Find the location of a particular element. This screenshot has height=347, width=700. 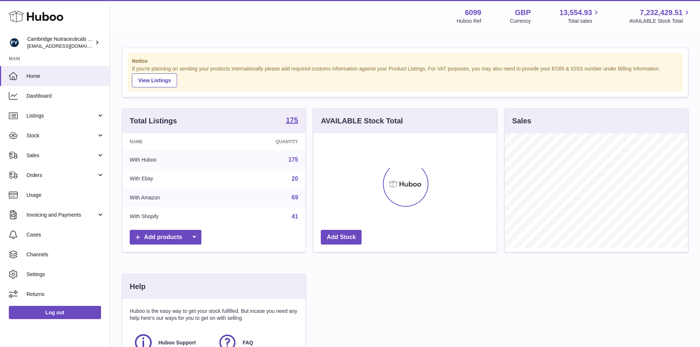

a: 7,232,429.51 AVAILABLE Stock Total is located at coordinates (660, 16).